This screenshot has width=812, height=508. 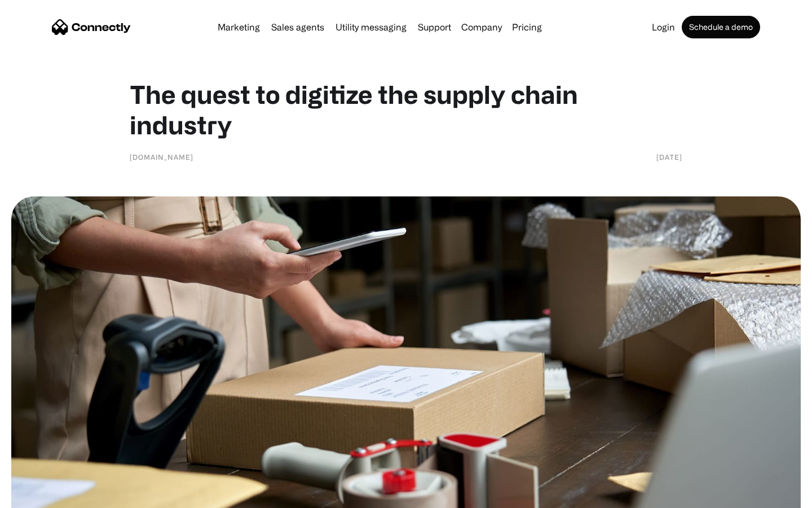 I want to click on a: Schedule a demo, so click(x=721, y=27).